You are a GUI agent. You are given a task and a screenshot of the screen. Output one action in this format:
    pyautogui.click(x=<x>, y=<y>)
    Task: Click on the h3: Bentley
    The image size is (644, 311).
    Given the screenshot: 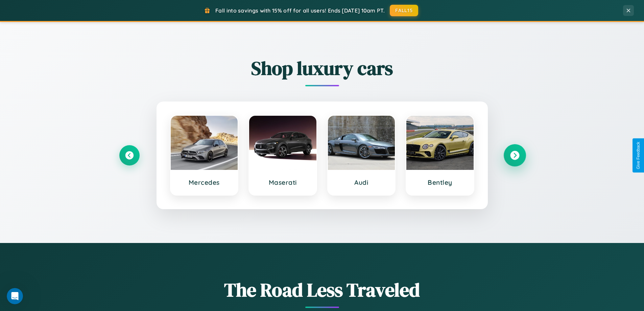 What is the action you would take?
    pyautogui.click(x=440, y=182)
    